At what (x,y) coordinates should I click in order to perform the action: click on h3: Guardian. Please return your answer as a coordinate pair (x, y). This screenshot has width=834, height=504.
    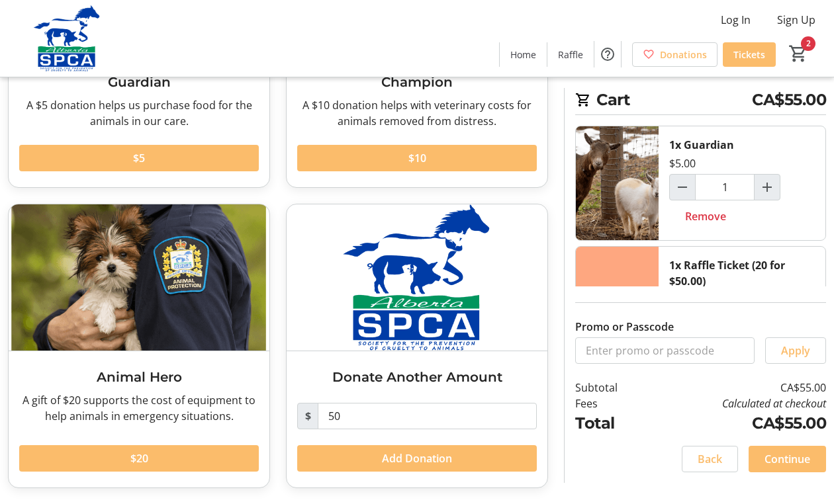
    Looking at the image, I should click on (139, 82).